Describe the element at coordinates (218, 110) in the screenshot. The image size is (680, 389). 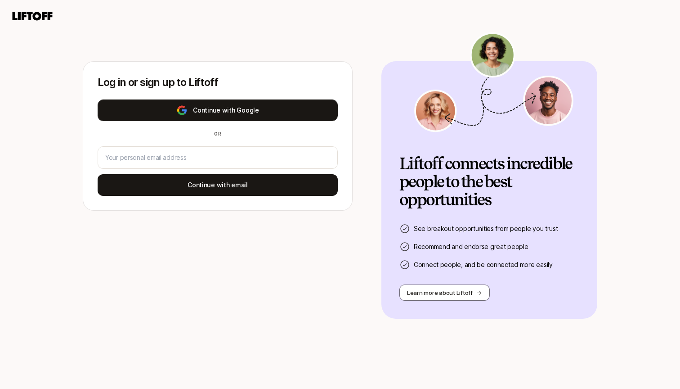
I see `button: Continue with Google` at that location.